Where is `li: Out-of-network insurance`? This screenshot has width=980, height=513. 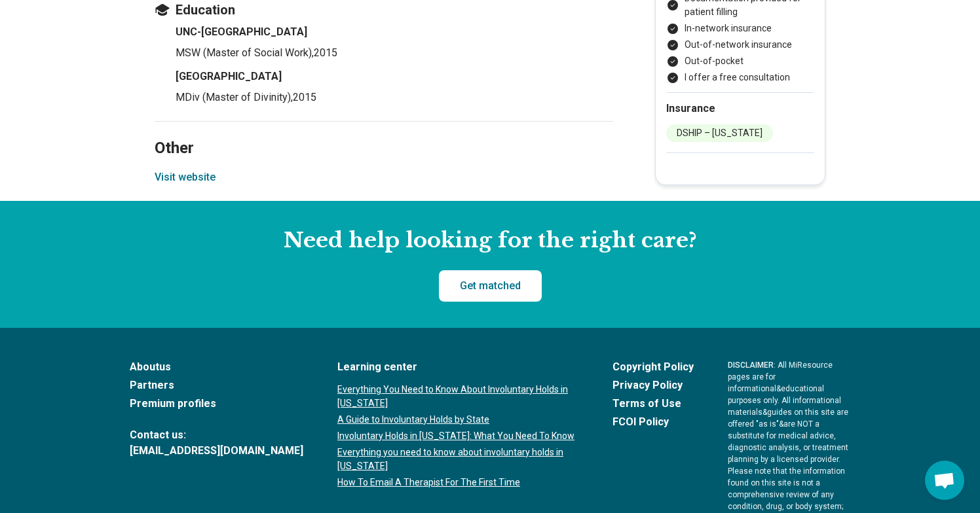
li: Out-of-network insurance is located at coordinates (740, 45).